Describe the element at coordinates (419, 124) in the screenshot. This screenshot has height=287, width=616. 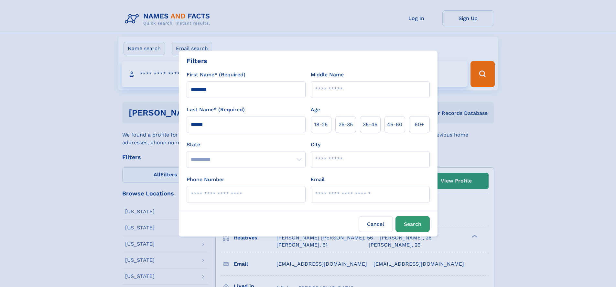
I see `span: 60+` at that location.